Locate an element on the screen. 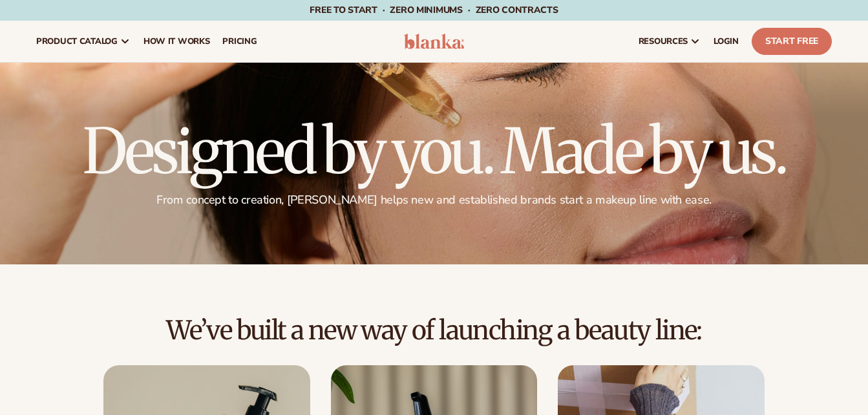 Image resolution: width=868 pixels, height=415 pixels. span: pricing is located at coordinates (239, 41).